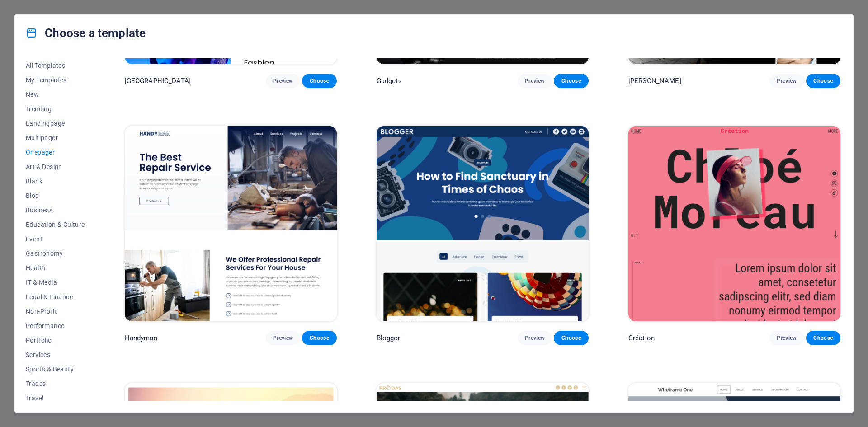  Describe the element at coordinates (55, 80) in the screenshot. I see `span: My Templates` at that location.